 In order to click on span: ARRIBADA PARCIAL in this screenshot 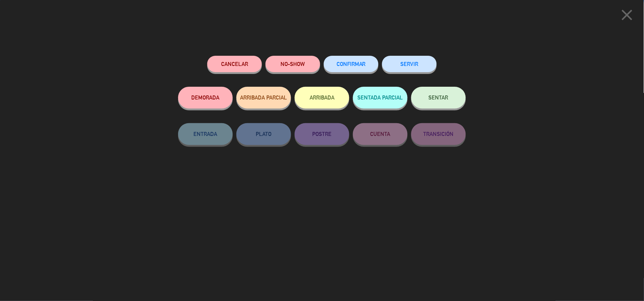, I will do `click(264, 98)`.